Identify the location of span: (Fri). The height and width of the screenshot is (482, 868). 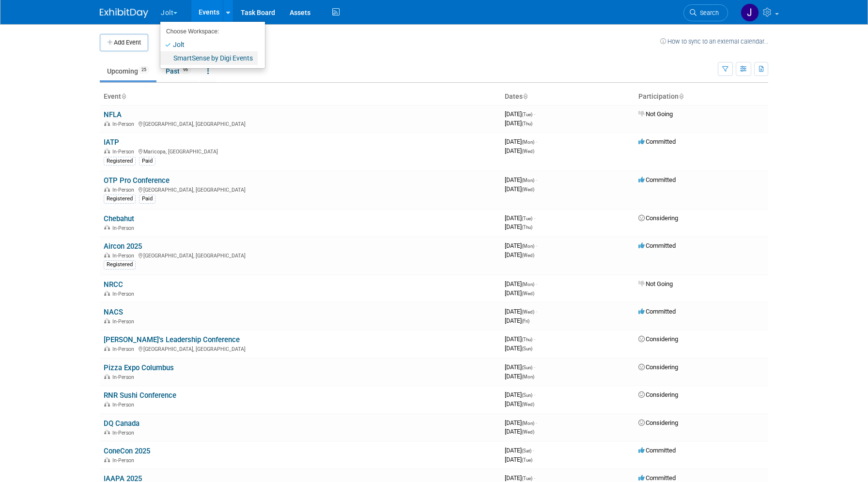
(526, 321).